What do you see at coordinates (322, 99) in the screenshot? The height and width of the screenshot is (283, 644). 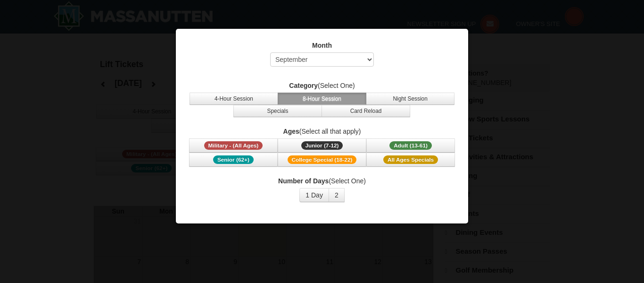 I see `button: 8-Hour Session` at bounding box center [322, 99].